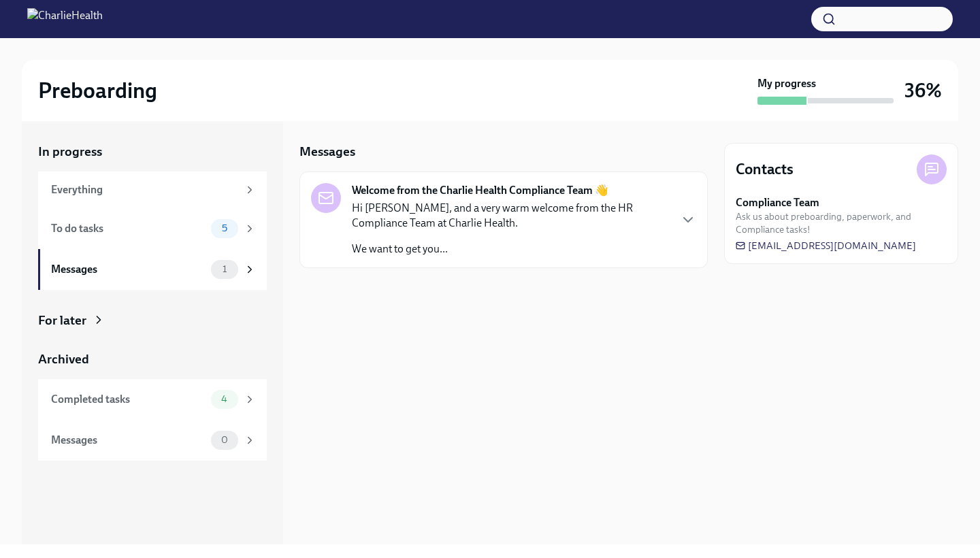  Describe the element at coordinates (128, 228) in the screenshot. I see `div: To do tasks` at that location.